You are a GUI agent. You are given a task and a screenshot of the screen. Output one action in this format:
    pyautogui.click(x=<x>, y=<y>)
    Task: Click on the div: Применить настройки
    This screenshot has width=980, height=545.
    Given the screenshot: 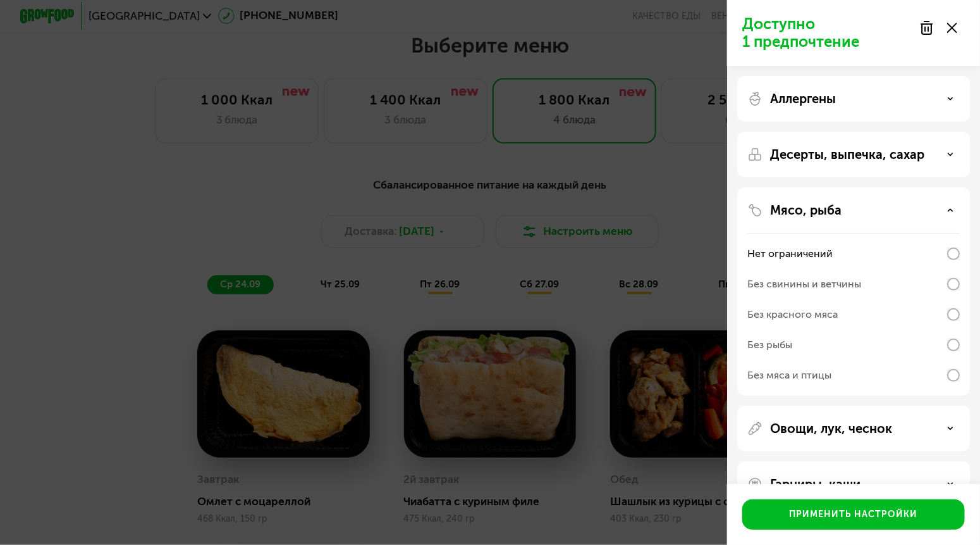 What is the action you would take?
    pyautogui.click(x=854, y=515)
    